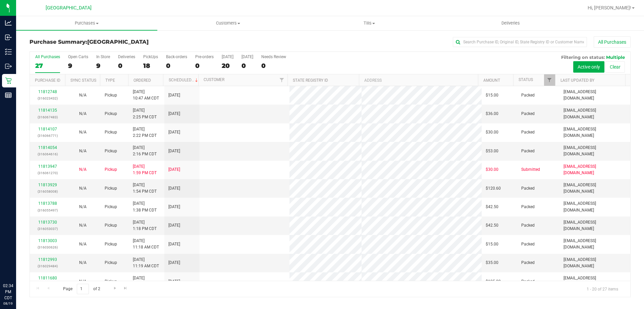  I want to click on a: 11813003, so click(48, 240).